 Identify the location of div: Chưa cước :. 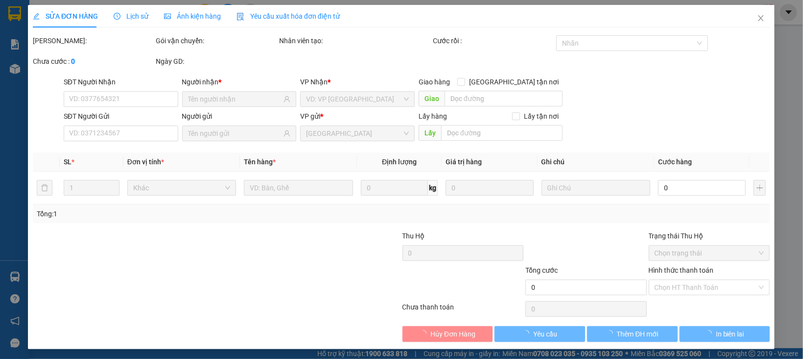
(94, 61).